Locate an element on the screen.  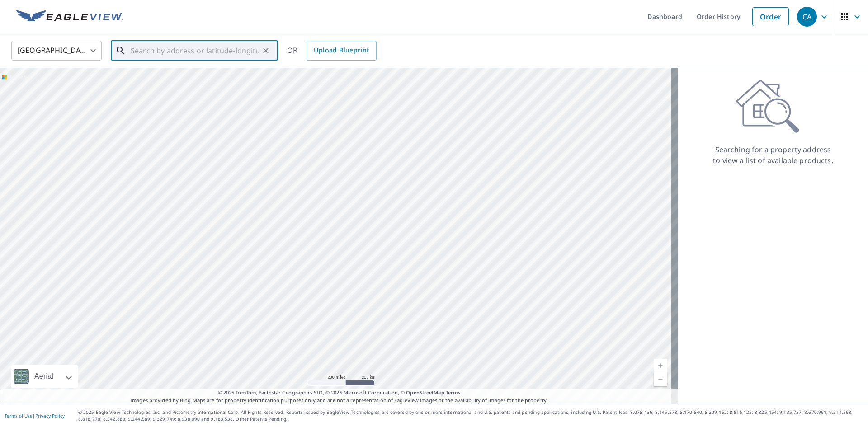
input: Search by address or latitude-longitude is located at coordinates (195, 51).